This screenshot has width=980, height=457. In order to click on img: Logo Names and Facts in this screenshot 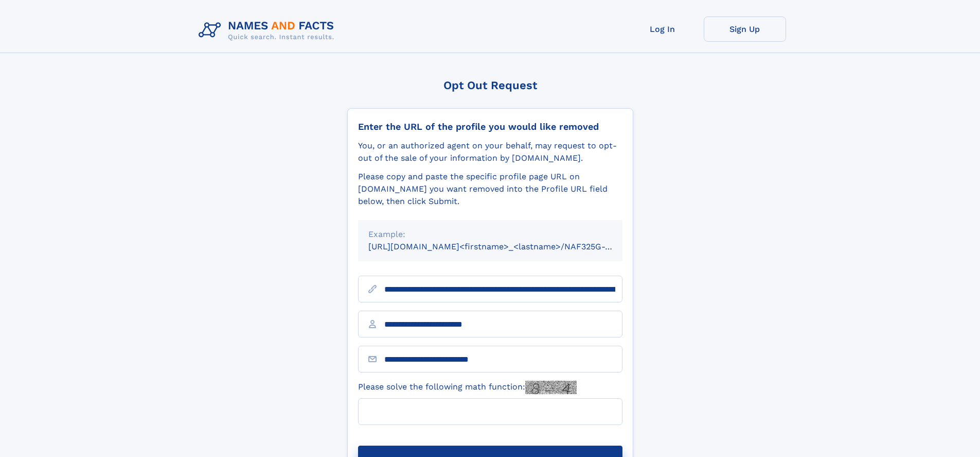, I will do `click(269, 31)`.